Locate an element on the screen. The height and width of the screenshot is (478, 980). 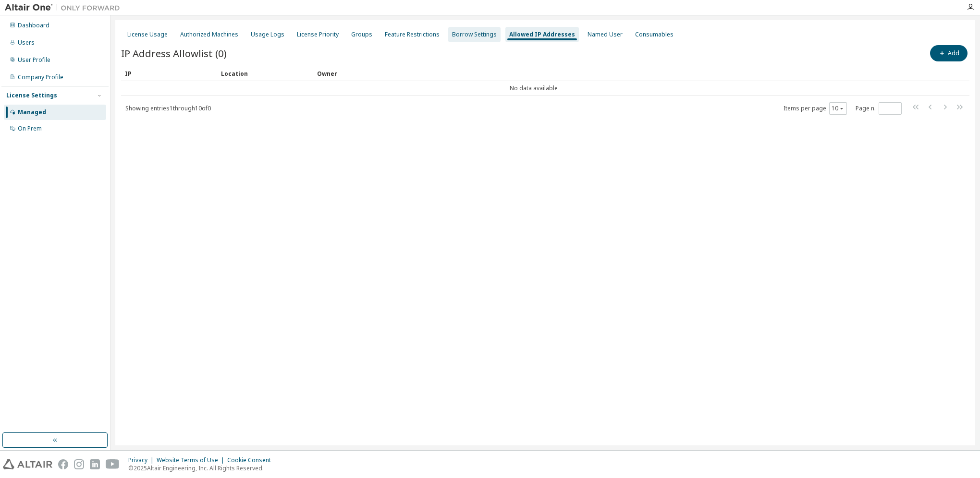
div: Privacy is located at coordinates (142, 461).